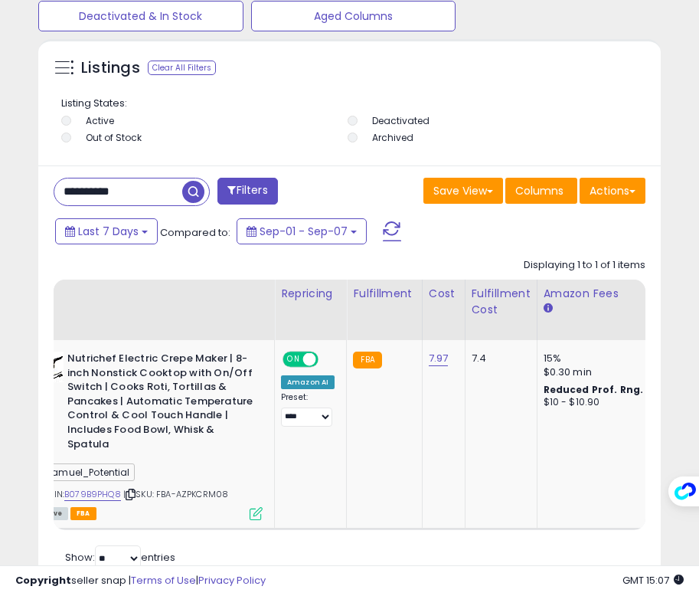 The height and width of the screenshot is (596, 699). Describe the element at coordinates (93, 494) in the screenshot. I see `a: B079B9PHQ8` at that location.